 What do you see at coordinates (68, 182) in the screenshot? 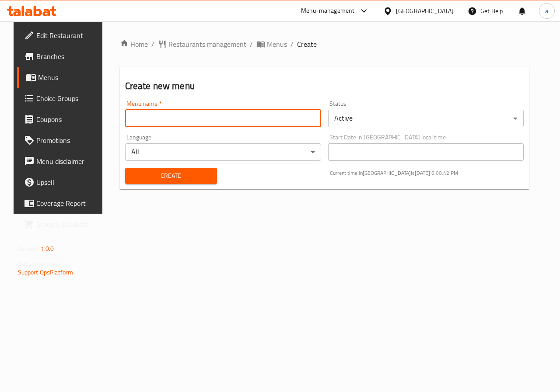
I see `span: Upsell` at bounding box center [68, 182].